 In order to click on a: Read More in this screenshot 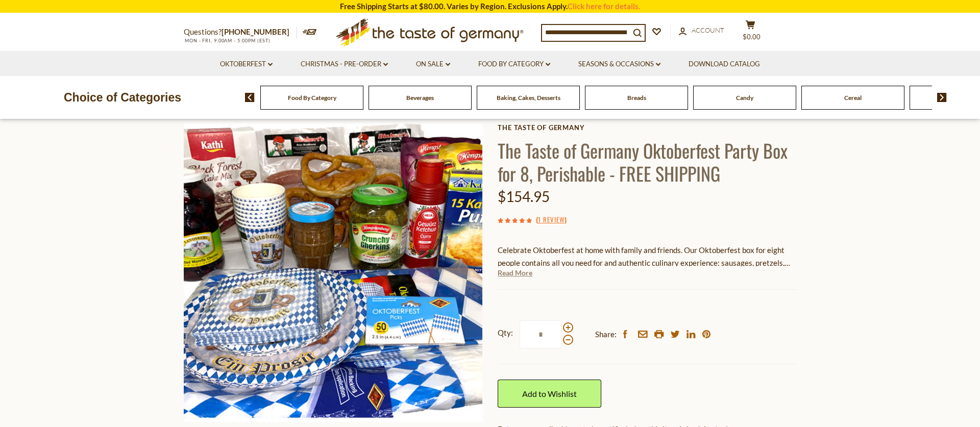, I will do `click(515, 273)`.